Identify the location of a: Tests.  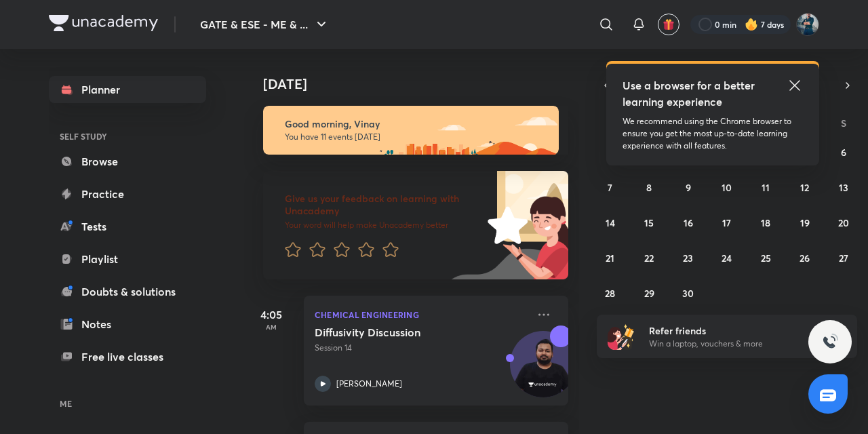
(127, 226).